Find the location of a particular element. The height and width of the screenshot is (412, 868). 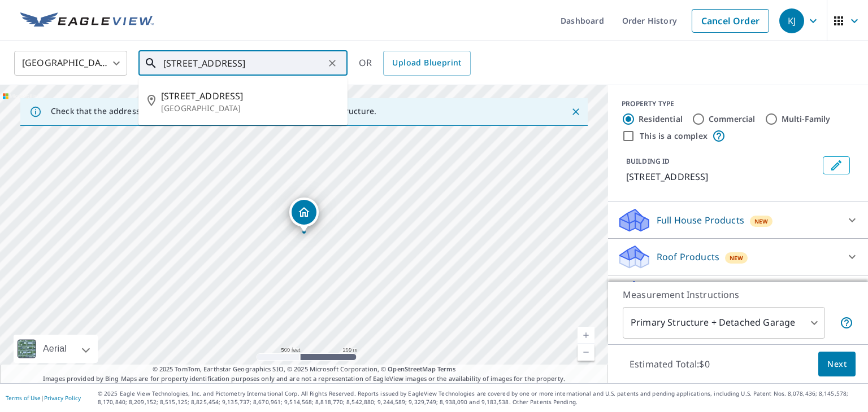

img: EV Logo is located at coordinates (87, 21).